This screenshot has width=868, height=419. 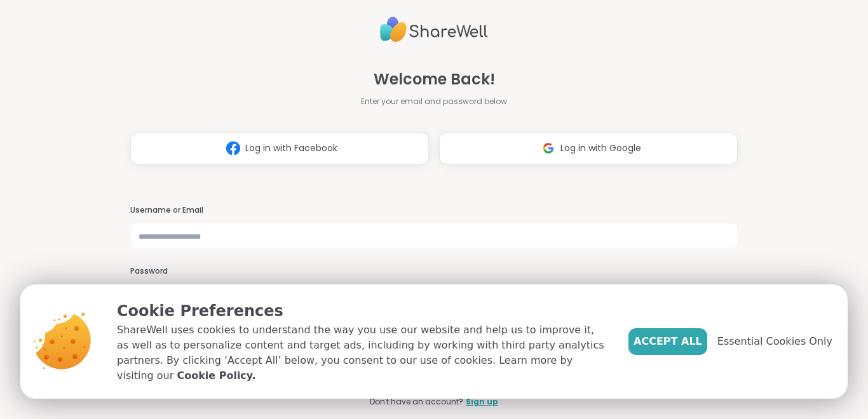 What do you see at coordinates (601, 148) in the screenshot?
I see `span: Log in with Google` at bounding box center [601, 148].